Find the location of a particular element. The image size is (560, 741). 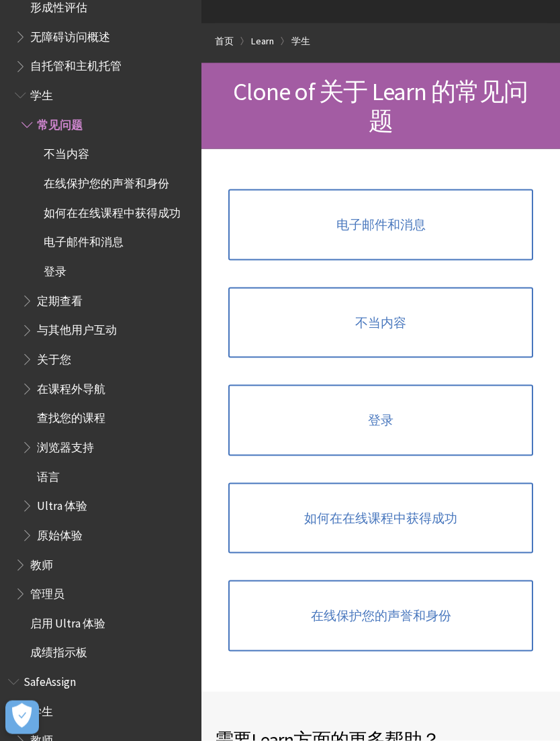

span: 查找您的课程 is located at coordinates (71, 417).